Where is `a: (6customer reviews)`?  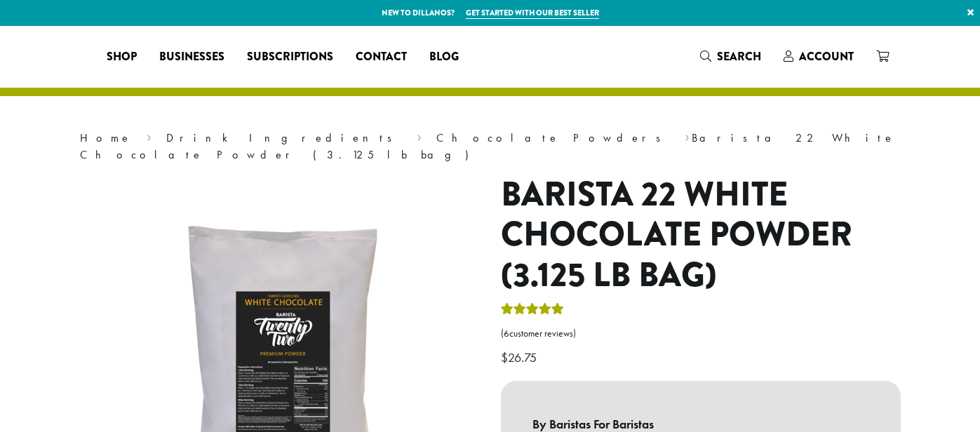
a: (6customer reviews) is located at coordinates (701, 334).